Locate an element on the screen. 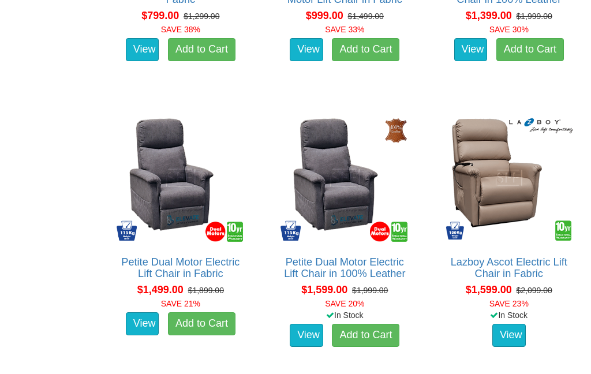  img: Petite Dual Motor Electric Lift Chair in Fabric is located at coordinates (181, 178).